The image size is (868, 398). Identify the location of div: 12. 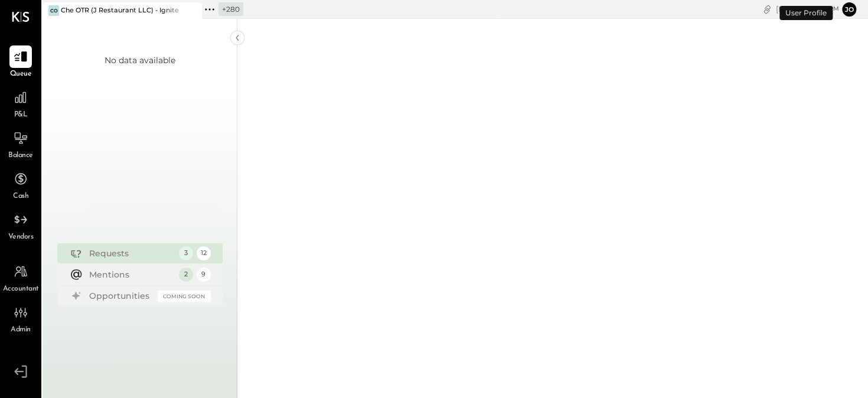
(203, 253).